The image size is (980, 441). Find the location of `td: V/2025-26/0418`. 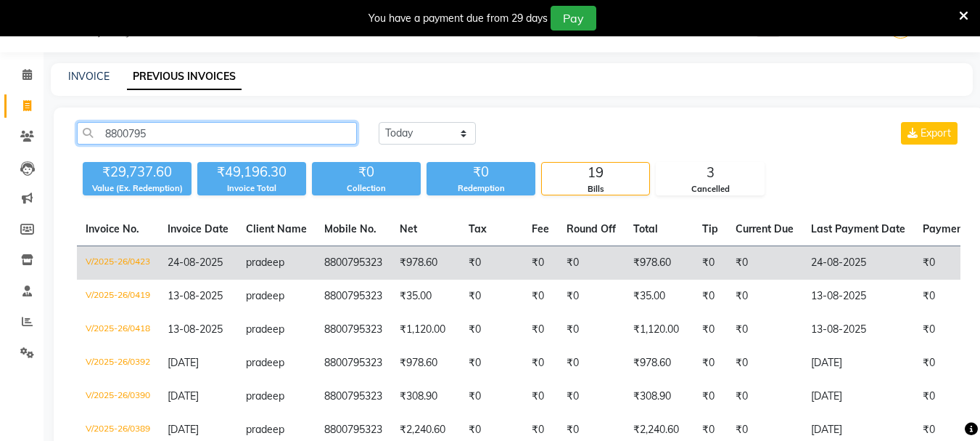

td: V/2025-26/0418 is located at coordinates (117, 330).